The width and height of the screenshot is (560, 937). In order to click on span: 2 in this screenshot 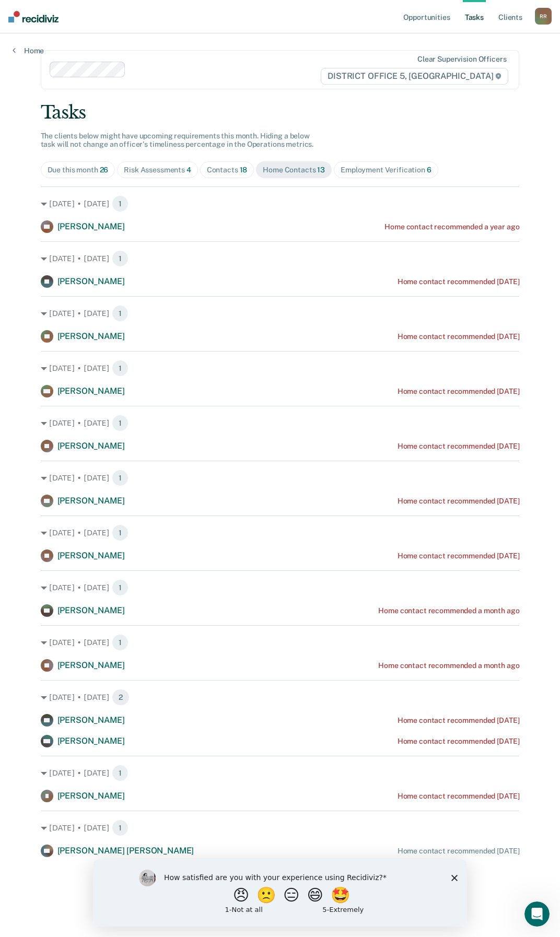, I will do `click(121, 697)`.